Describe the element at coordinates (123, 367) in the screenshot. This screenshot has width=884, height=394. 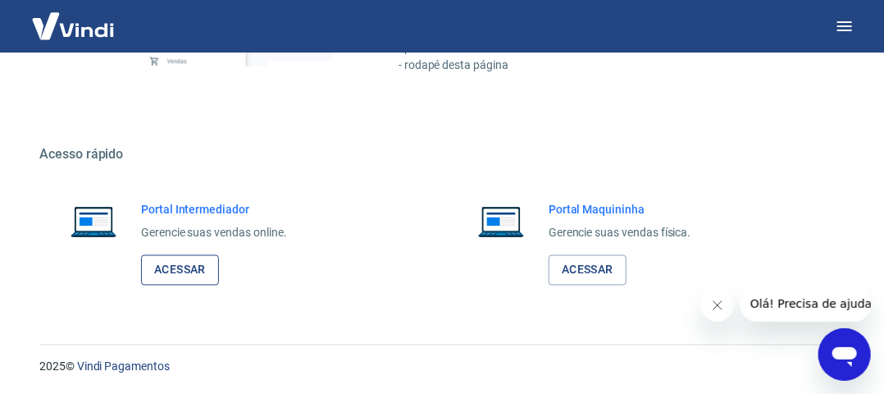
I see `a: Vindi Pagamentos` at that location.